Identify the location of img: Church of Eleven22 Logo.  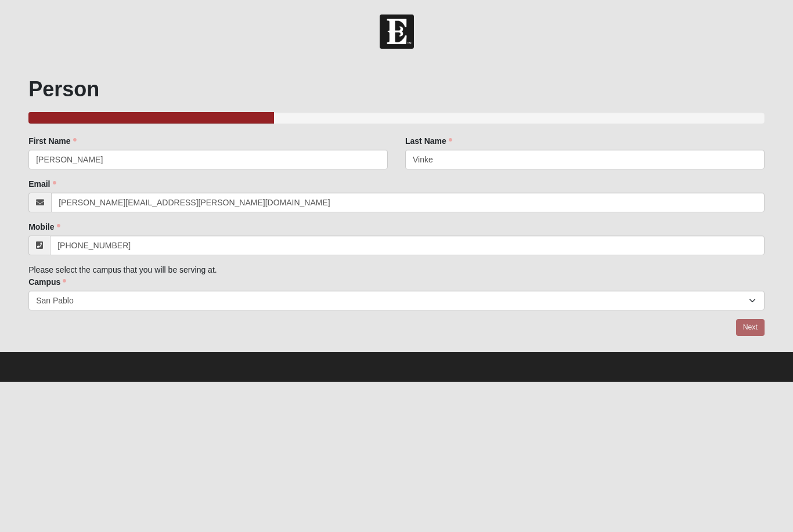
(397, 31).